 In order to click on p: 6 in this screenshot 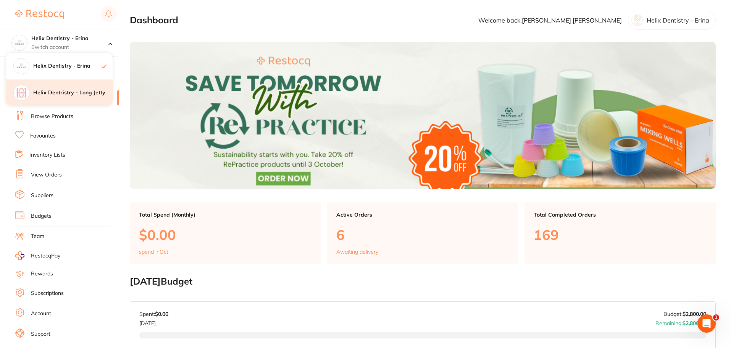, I will do `click(423, 234)`.